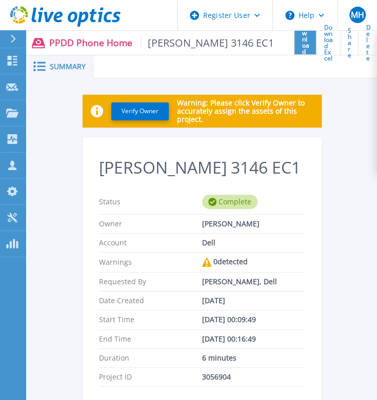 The width and height of the screenshot is (377, 400). What do you see at coordinates (230, 202) in the screenshot?
I see `div: Complete` at bounding box center [230, 202].